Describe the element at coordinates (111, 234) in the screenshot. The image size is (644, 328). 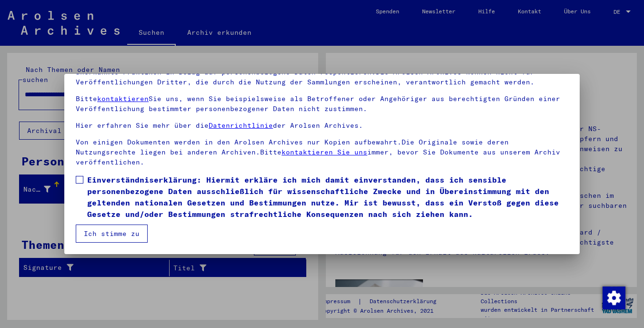
I see `button: Ich stimme zu` at that location.